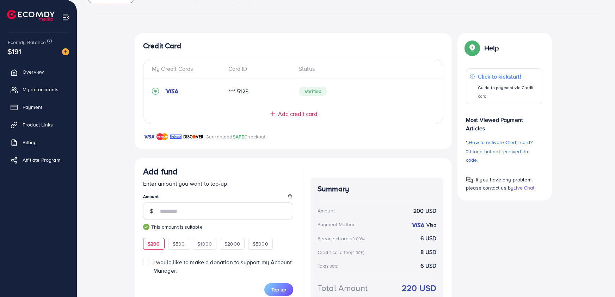  What do you see at coordinates (492, 48) in the screenshot?
I see `p: Help` at bounding box center [492, 48].